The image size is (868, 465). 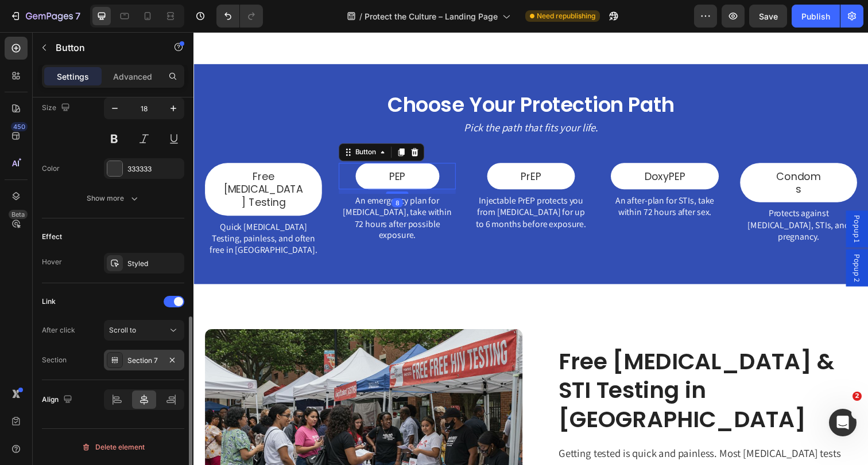 What do you see at coordinates (431, 16) in the screenshot?
I see `span: Protect the Culture – Landing Page` at bounding box center [431, 16].